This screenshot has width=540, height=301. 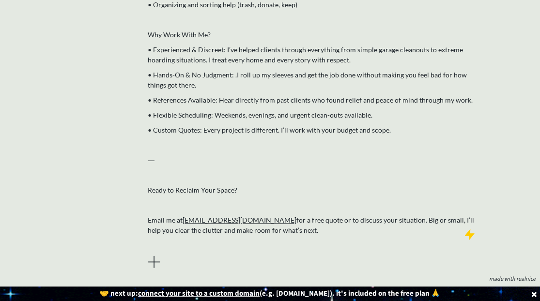 I want to click on p: • Experienced & Discreet: I’ve helped clients through everything from simple garage cleanouts to ..., so click(x=312, y=55).